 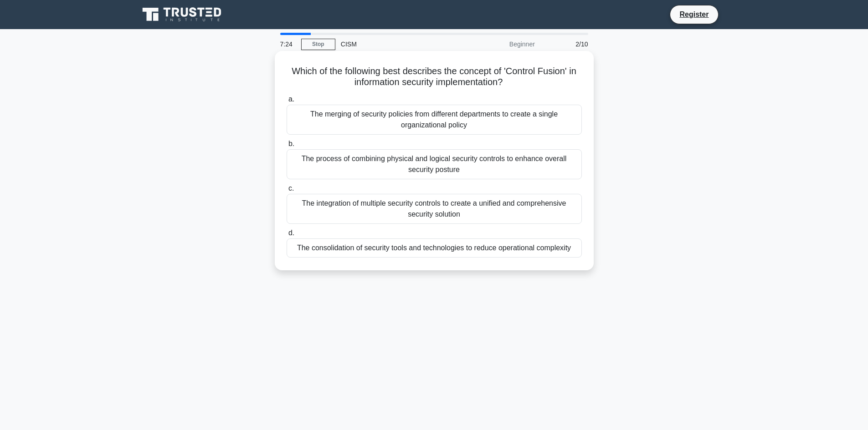 I want to click on h5: Which of the following best describes the concept of 'Control Fusion' in information security imp..., so click(x=434, y=77).